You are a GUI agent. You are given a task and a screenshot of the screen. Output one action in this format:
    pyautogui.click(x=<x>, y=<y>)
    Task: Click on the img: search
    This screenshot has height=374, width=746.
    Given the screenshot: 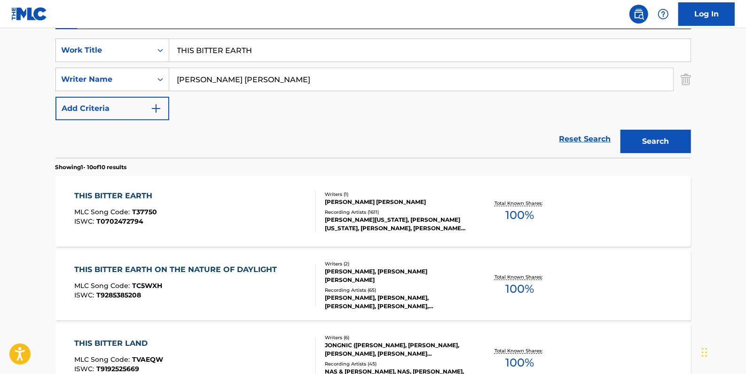 What is the action you would take?
    pyautogui.click(x=639, y=14)
    